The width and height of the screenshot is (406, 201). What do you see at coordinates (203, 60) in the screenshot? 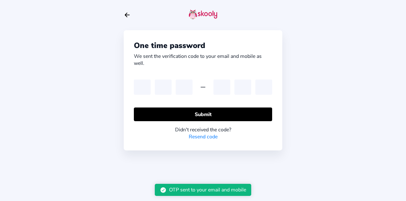
I see `div: We sent the verification code to your email and mobile as well.` at bounding box center [203, 60].